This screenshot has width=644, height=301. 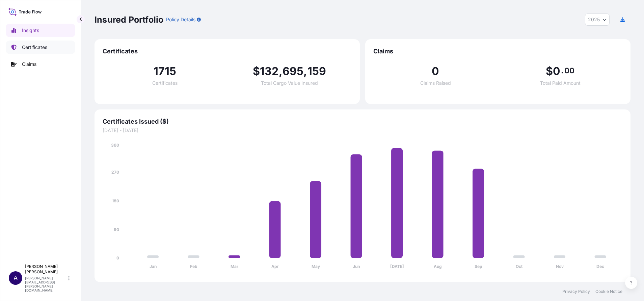 What do you see at coordinates (289, 83) in the screenshot?
I see `span: Total Cargo Value Insured` at bounding box center [289, 83].